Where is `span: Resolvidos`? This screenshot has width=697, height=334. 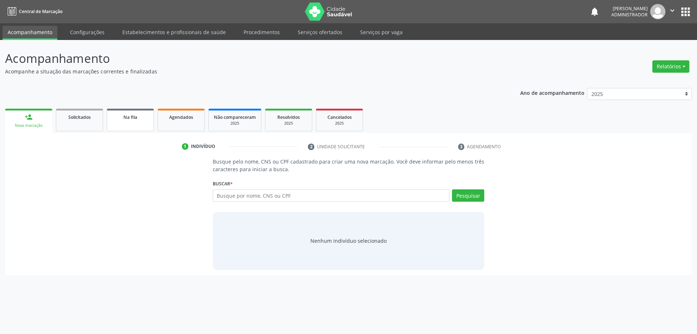 span: Resolvidos is located at coordinates (289, 117).